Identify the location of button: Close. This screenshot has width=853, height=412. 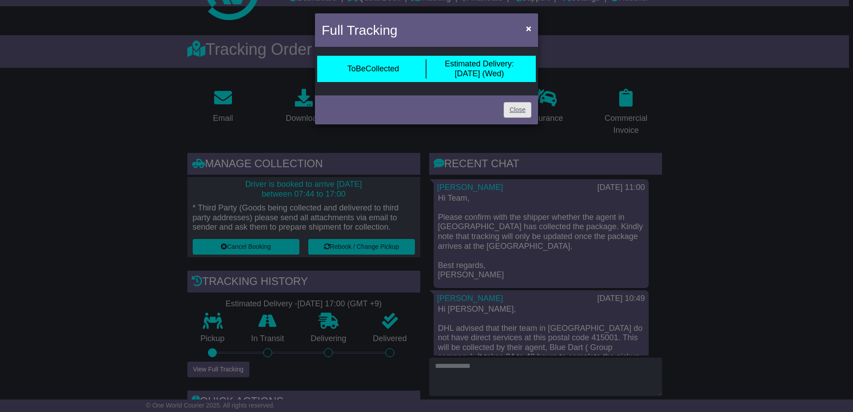
(529, 28).